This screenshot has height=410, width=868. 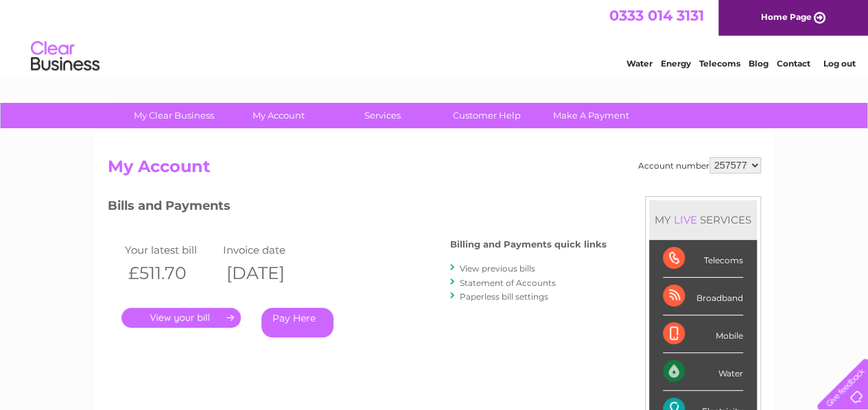 What do you see at coordinates (703, 219) in the screenshot?
I see `div: MY SERVICES` at bounding box center [703, 219].